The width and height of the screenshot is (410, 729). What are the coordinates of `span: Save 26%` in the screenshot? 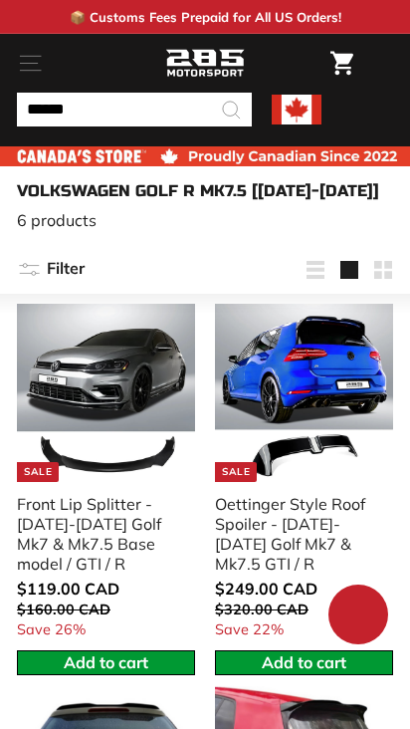 It's located at (51, 629).